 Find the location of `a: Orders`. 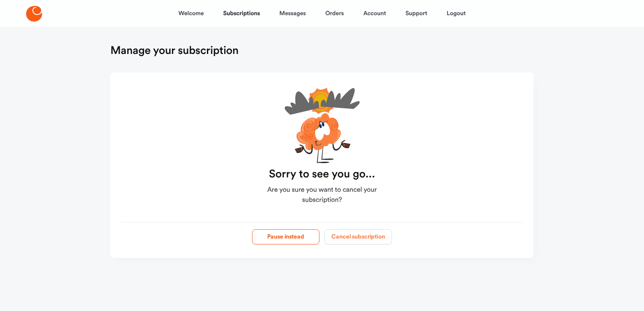

a: Orders is located at coordinates (334, 13).